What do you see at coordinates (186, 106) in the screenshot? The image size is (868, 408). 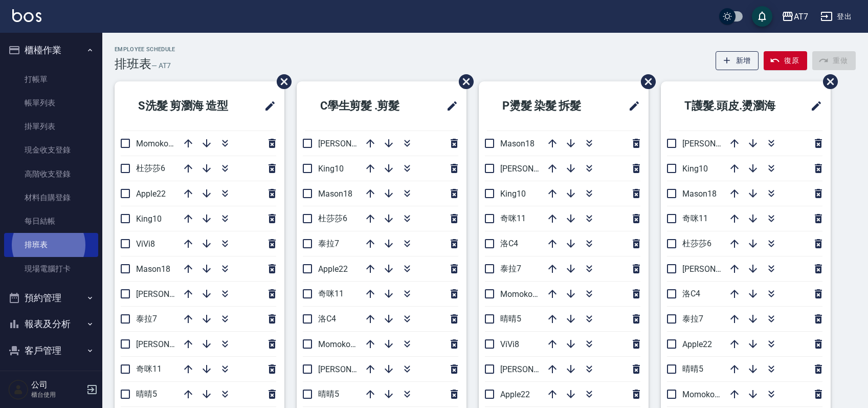 I see `h2: S洗髮 剪瀏海 造型` at bounding box center [186, 106].